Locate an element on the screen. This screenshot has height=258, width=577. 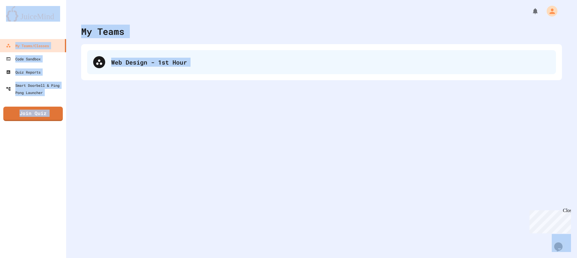
div: Quiz Reports is located at coordinates (23, 72).